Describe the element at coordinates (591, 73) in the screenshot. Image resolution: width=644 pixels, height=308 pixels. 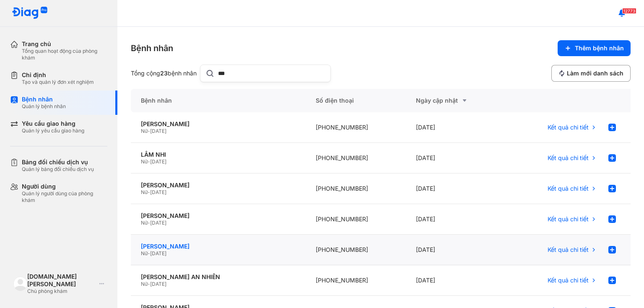
I see `button: Làm mới danh sách` at that location.